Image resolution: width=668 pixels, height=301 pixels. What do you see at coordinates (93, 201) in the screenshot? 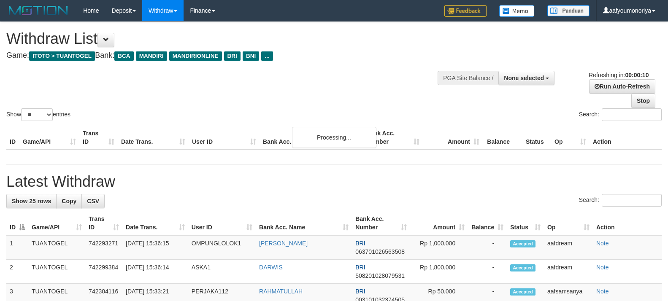
I see `span: CSV` at bounding box center [93, 201].